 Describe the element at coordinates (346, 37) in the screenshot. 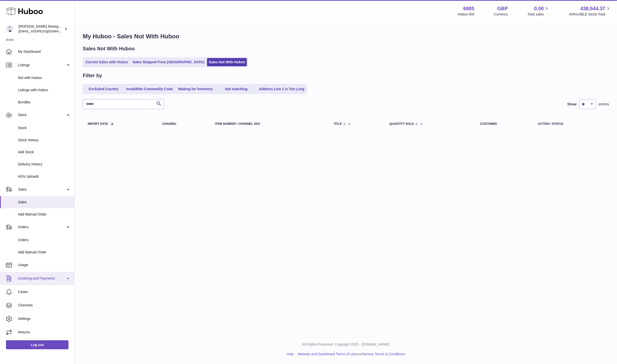

I see `h1: My Huboo - Sales Not With Huboo` at that location.